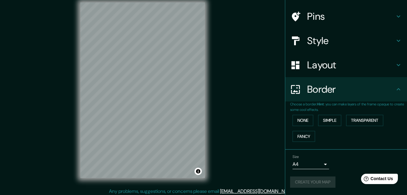 Image resolution: width=407 pixels, height=195 pixels. Describe the element at coordinates (304, 137) in the screenshot. I see `button: Fancy` at that location.